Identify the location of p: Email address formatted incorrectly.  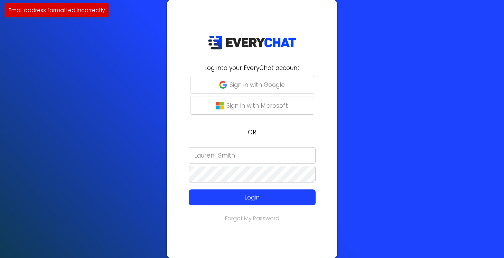
(57, 10).